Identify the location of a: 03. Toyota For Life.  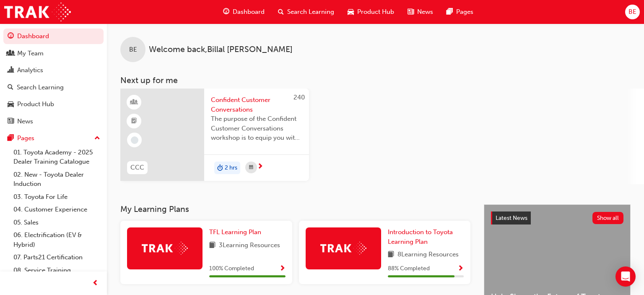
(57, 197).